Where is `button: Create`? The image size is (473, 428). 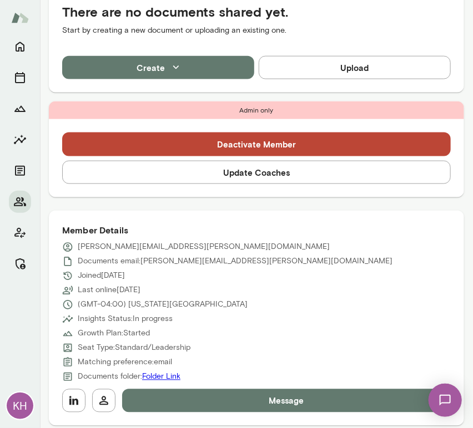 button: Create is located at coordinates (158, 68).